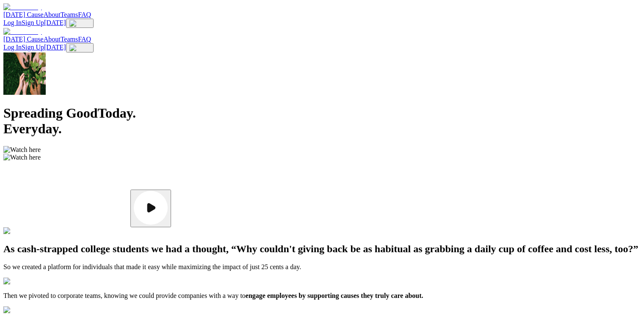  I want to click on img: Our Story, so click(20, 231).